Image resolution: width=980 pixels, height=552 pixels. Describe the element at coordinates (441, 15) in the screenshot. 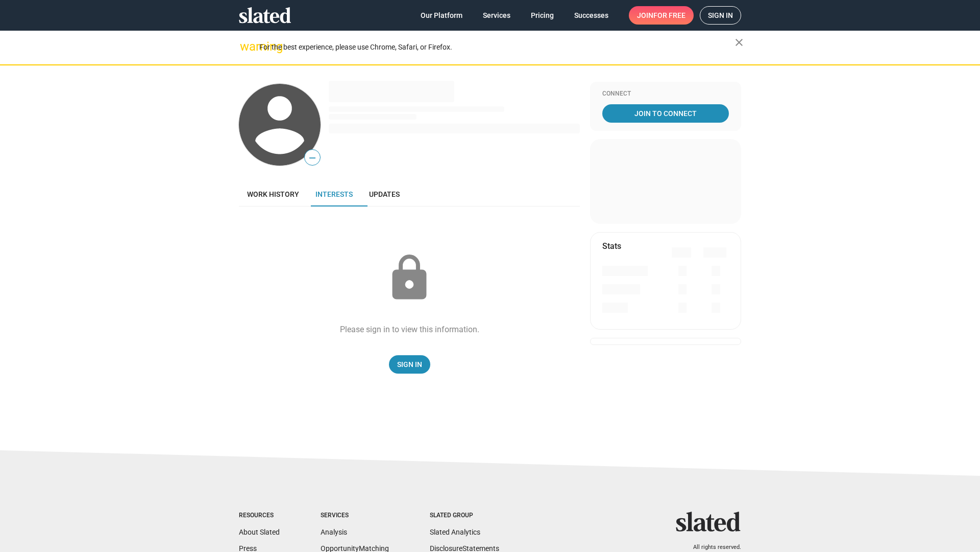

I see `a: Our Platform` at that location.